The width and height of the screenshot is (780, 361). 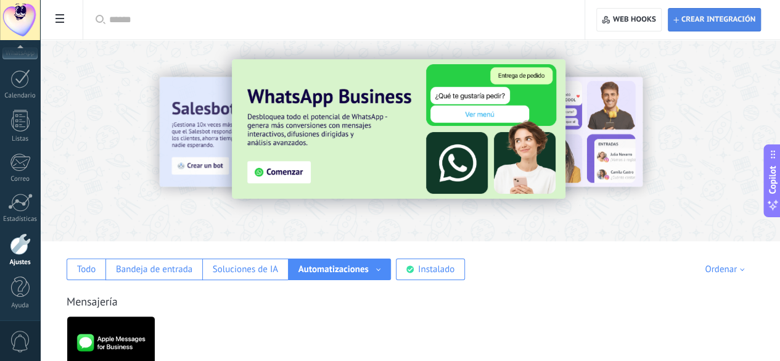 I want to click on div: Ayuda, so click(x=20, y=305).